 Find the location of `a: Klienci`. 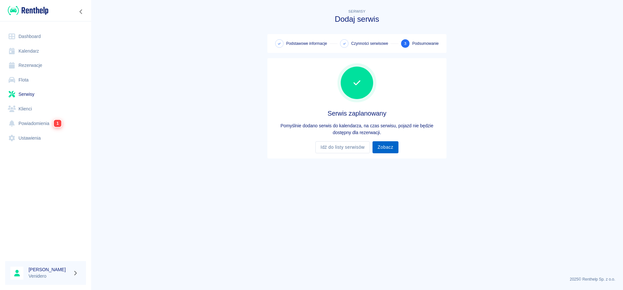

a: Klienci is located at coordinates (45, 109).